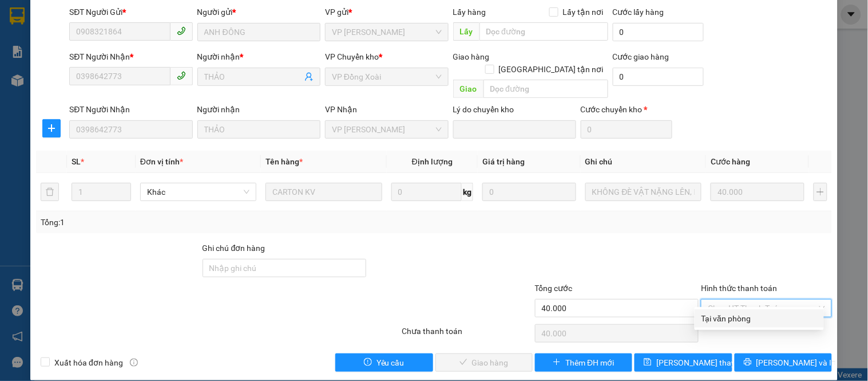  What do you see at coordinates (470, 12) in the screenshot?
I see `span: Lấy hàng` at bounding box center [470, 12].